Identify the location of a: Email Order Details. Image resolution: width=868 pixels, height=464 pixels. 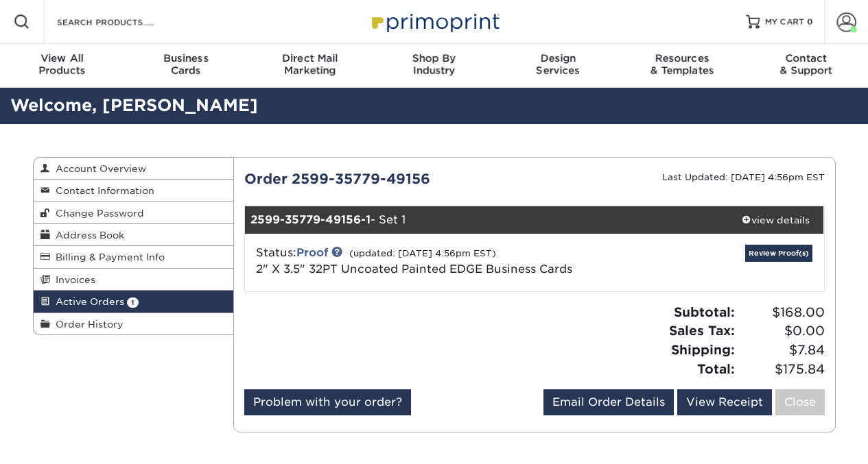
(608, 402).